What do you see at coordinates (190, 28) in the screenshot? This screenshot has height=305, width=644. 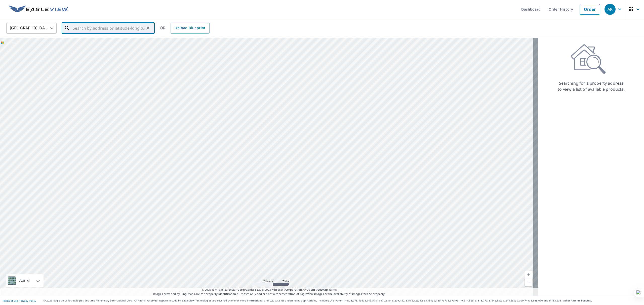 I see `span: Upload Blueprint` at bounding box center [190, 28].